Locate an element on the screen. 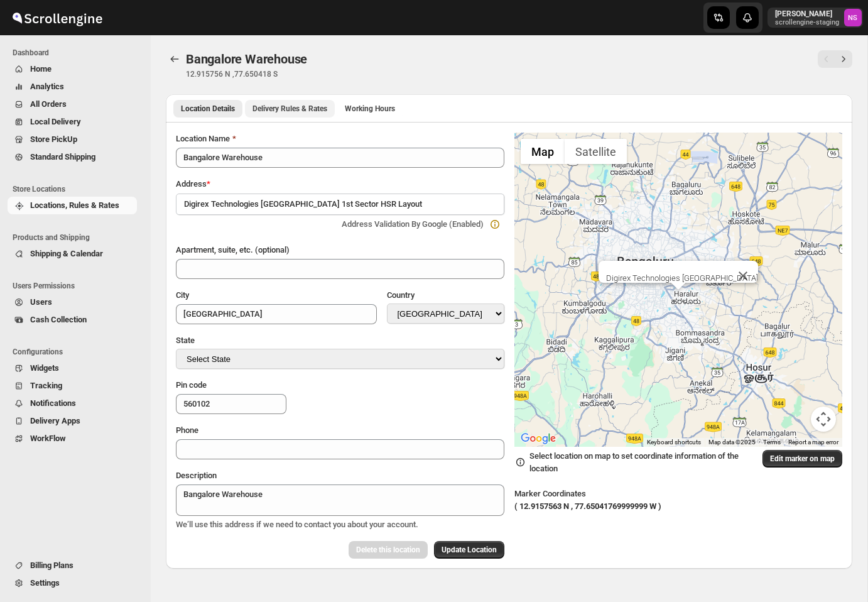 The width and height of the screenshot is (868, 602). span: Configurations is located at coordinates (78, 352).